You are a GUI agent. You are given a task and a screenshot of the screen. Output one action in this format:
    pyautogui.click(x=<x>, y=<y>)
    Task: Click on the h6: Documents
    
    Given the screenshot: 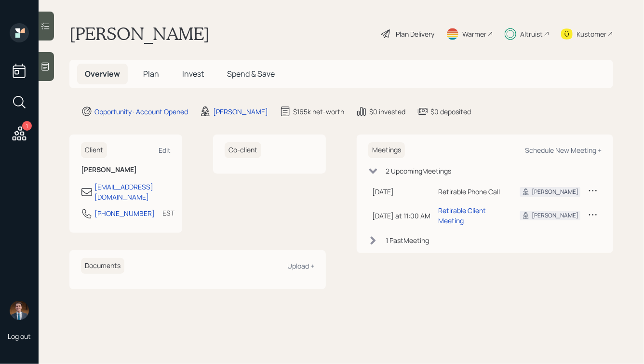 What is the action you would take?
    pyautogui.click(x=102, y=266)
    